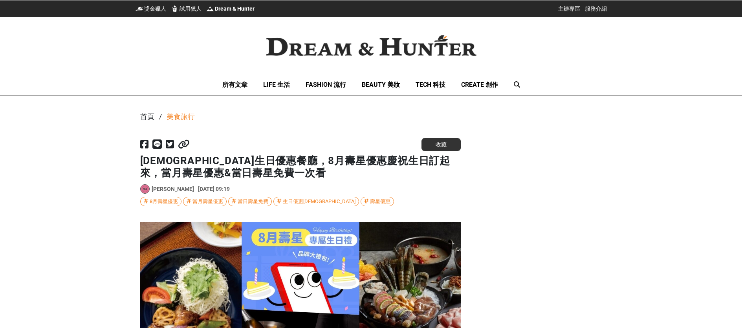 Image resolution: width=742 pixels, height=328 pixels. I want to click on span: LIFE 生活, so click(276, 84).